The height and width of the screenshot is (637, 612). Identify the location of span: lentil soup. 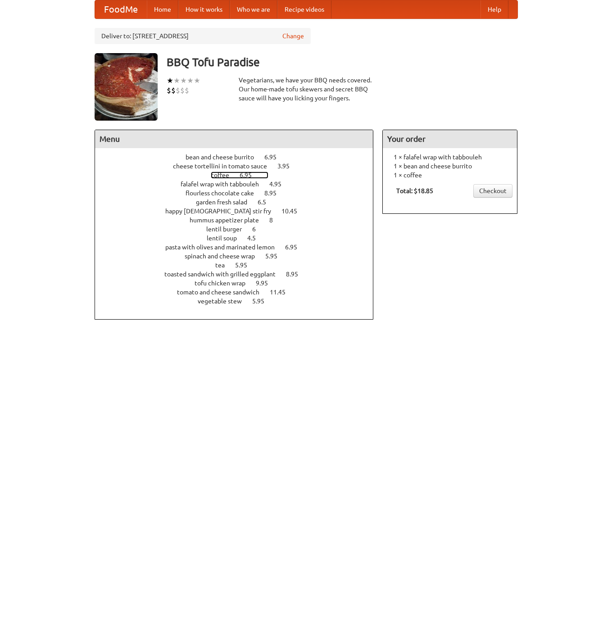
(226, 238).